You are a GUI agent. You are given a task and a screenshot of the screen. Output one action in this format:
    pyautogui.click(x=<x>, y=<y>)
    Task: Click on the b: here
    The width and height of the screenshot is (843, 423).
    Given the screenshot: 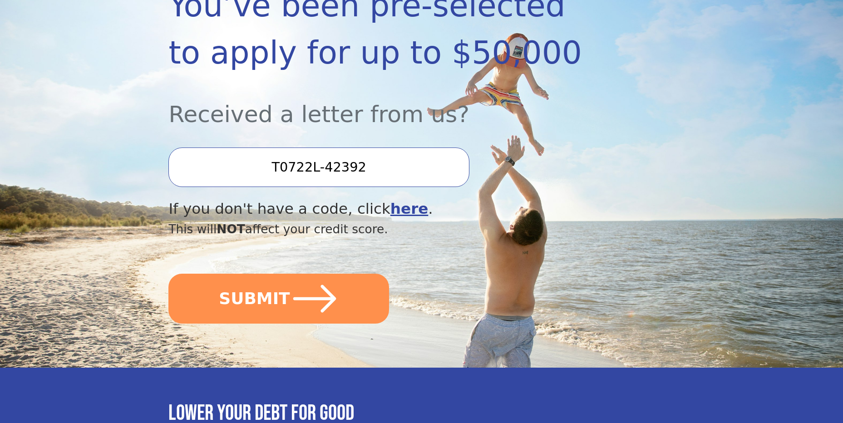 What is the action you would take?
    pyautogui.click(x=410, y=209)
    